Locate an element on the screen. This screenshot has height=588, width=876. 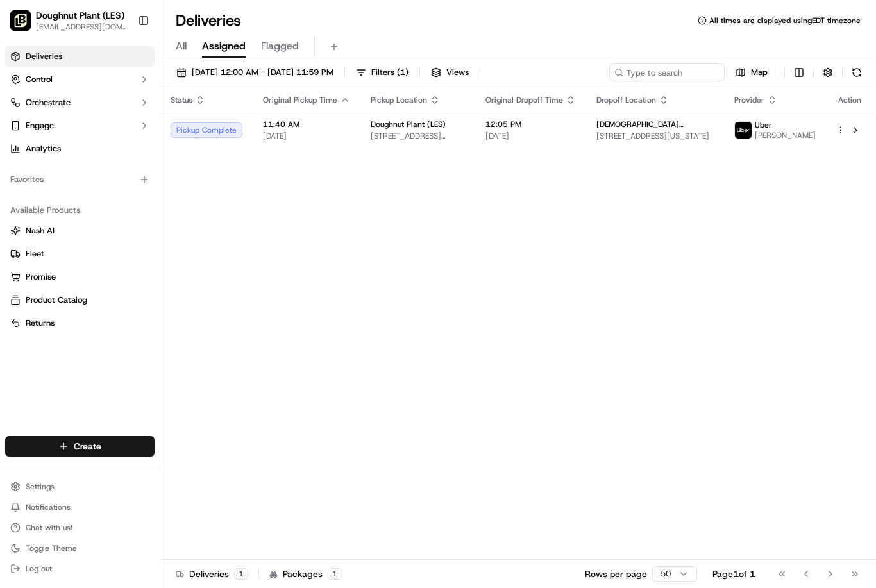
a: Nash AI is located at coordinates (79, 231).